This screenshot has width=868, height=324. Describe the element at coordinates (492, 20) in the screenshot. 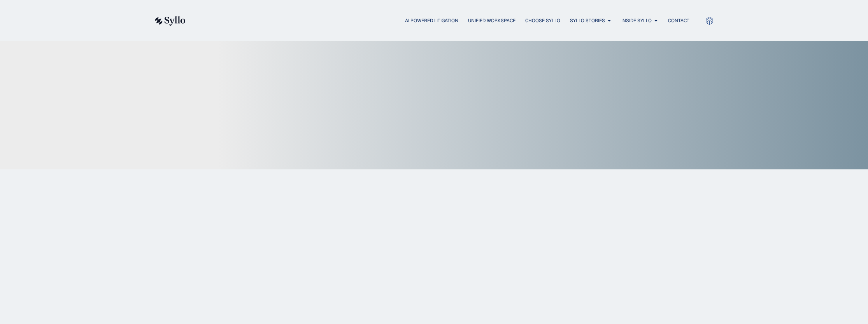

I see `span: Unified Workspace` at that location.